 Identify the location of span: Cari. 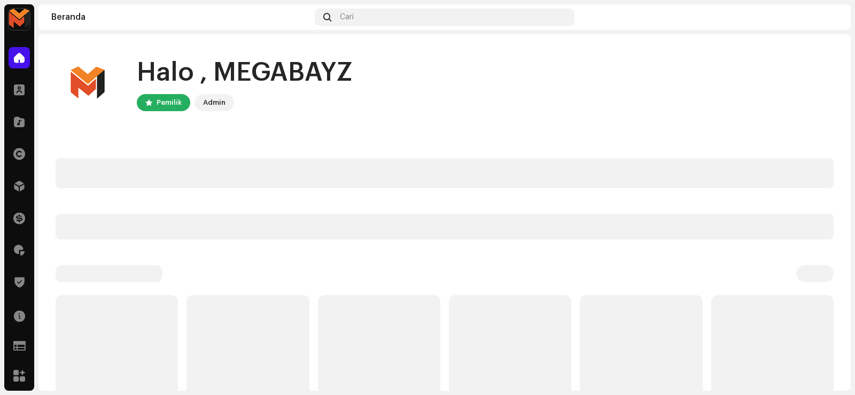
(347, 17).